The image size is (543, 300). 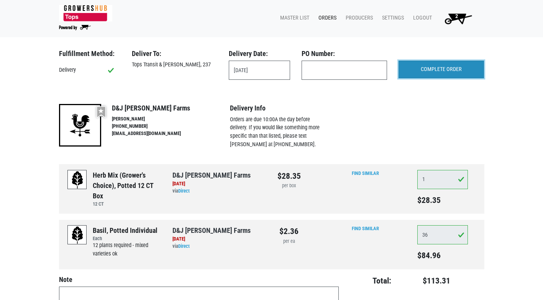 I want to click on a: Master List, so click(x=293, y=18).